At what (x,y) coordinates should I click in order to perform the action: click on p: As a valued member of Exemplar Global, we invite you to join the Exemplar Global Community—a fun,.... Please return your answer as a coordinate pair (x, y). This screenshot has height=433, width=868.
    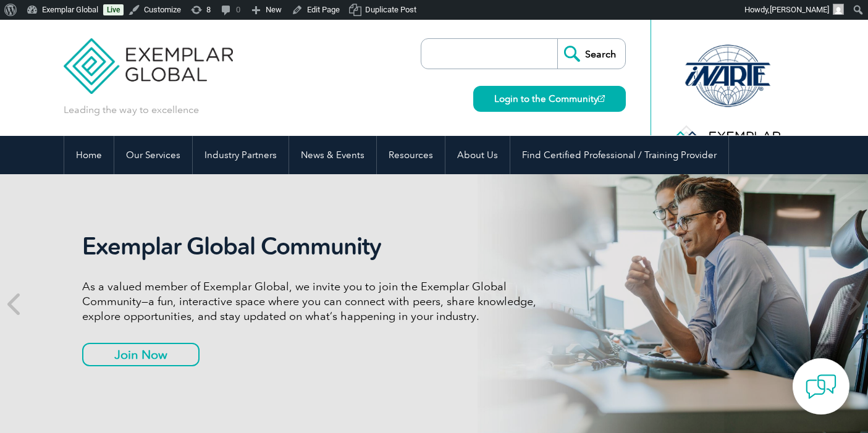
    Looking at the image, I should click on (314, 301).